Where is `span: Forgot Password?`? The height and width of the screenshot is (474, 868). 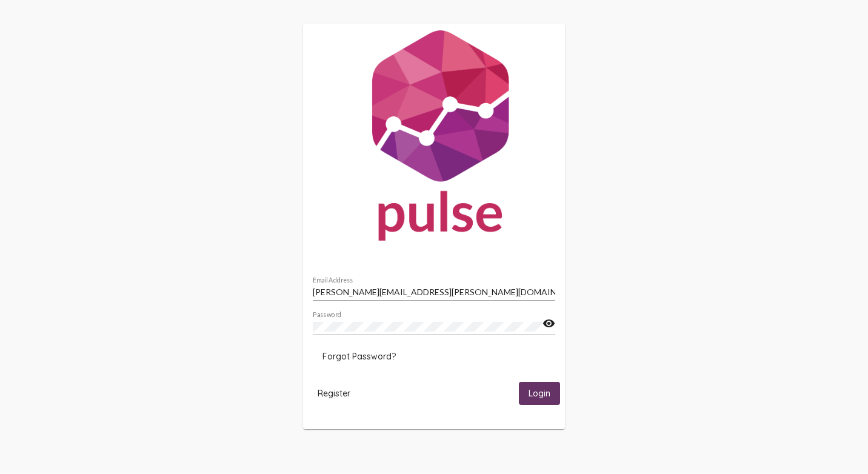 span: Forgot Password? is located at coordinates (359, 357).